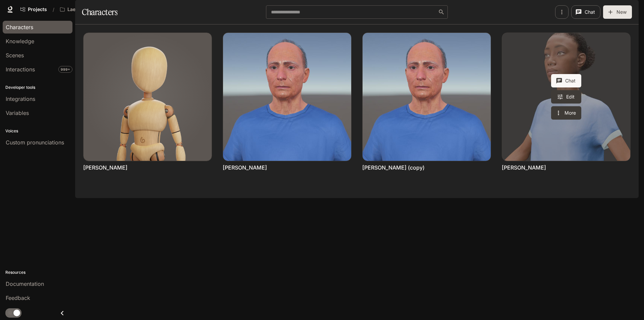 The height and width of the screenshot is (320, 644). I want to click on button: Chat, so click(586, 12).